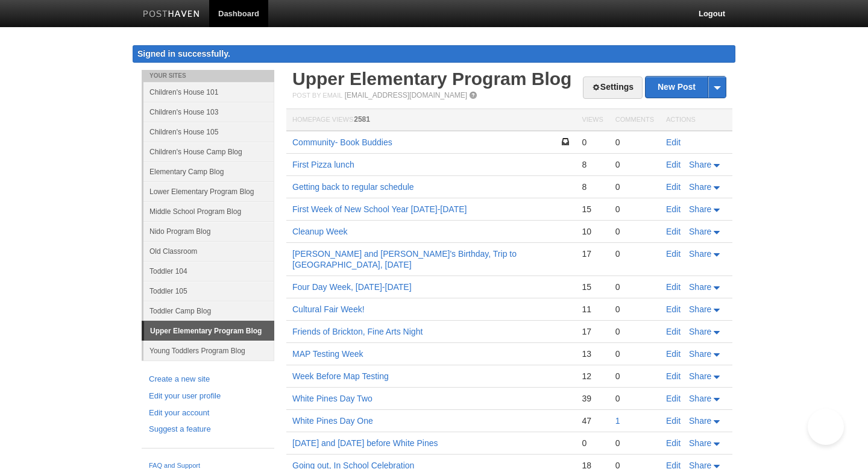 The height and width of the screenshot is (469, 868). What do you see at coordinates (332, 399) in the screenshot?
I see `a: White Pines Day Two` at bounding box center [332, 399].